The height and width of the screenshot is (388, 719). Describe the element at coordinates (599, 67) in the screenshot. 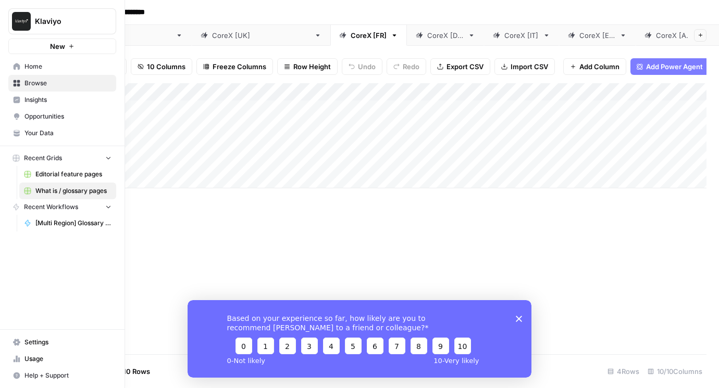

I see `span: Add Column` at that location.